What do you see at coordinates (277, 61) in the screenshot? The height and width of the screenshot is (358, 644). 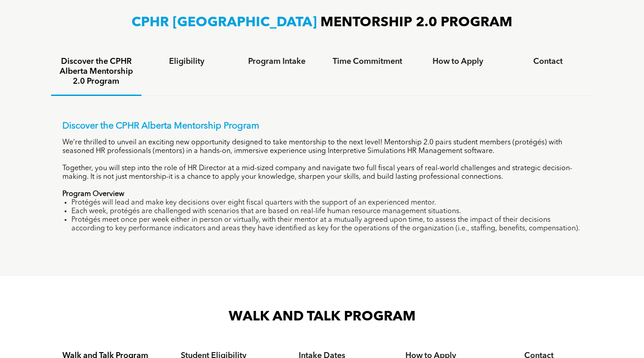 I see `h4: Program Intake` at bounding box center [277, 61].